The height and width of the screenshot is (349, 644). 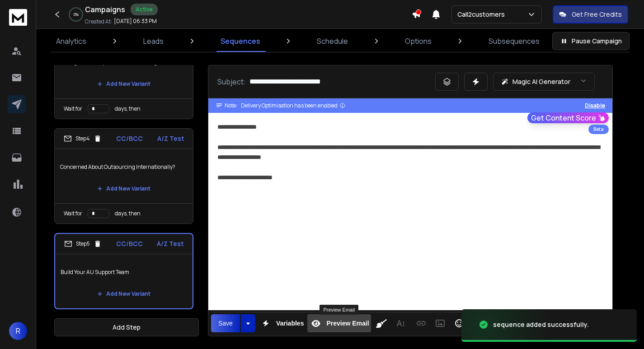 I want to click on a: Subsequences, so click(x=513, y=41).